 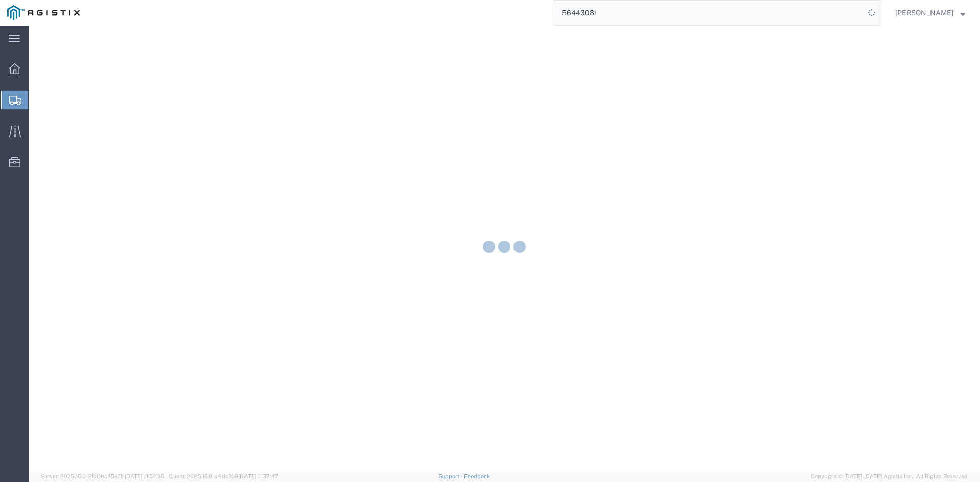 What do you see at coordinates (477, 476) in the screenshot?
I see `a: Feedback` at bounding box center [477, 476].